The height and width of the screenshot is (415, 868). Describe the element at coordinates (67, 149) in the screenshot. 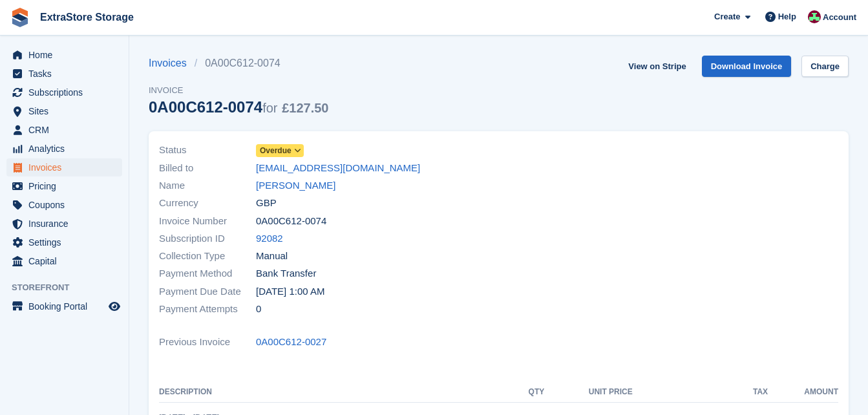

I see `span: Analytics` at that location.